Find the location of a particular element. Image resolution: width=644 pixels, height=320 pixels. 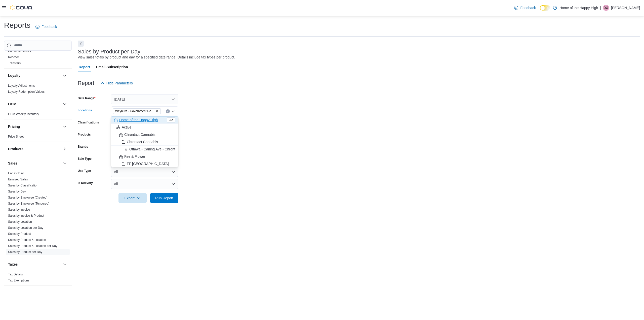

span: Sales by Employee (Created) is located at coordinates (28, 197).